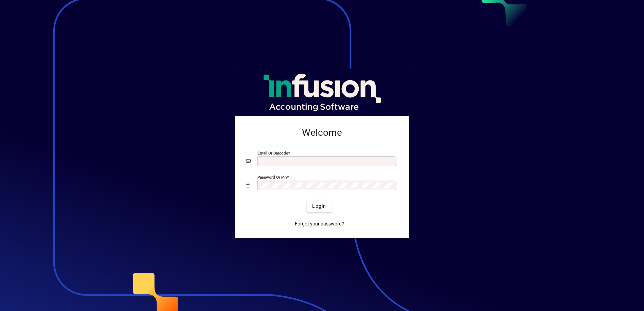  What do you see at coordinates (319, 206) in the screenshot?
I see `button: Login` at bounding box center [319, 206].